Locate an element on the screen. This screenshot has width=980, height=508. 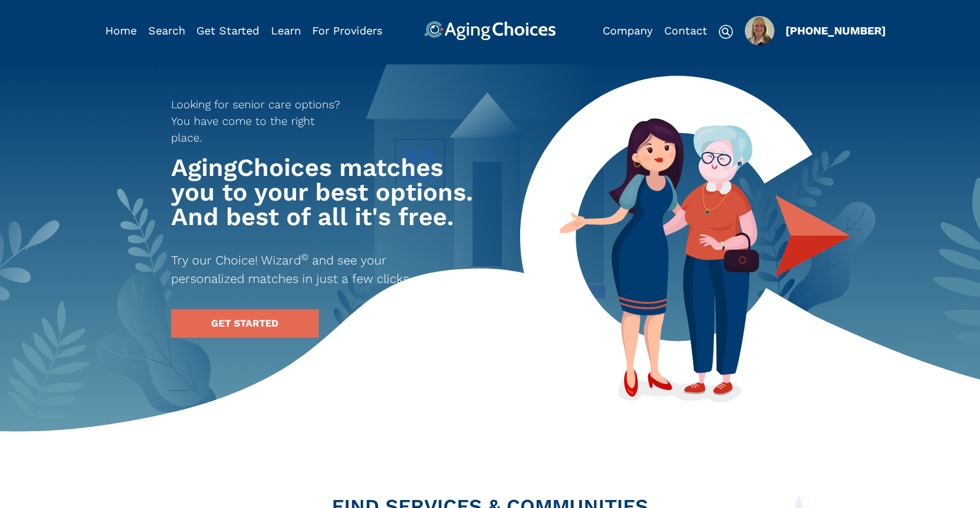
a: GET STARTED is located at coordinates (245, 324).